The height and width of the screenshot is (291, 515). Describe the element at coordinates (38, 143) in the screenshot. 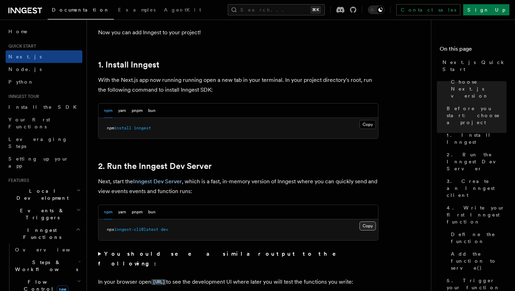

I see `span: Leveraging Steps` at that location.